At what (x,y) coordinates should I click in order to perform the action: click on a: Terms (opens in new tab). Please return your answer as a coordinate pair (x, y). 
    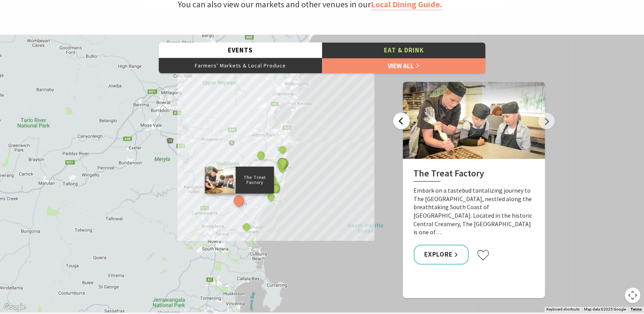
    Looking at the image, I should click on (636, 309).